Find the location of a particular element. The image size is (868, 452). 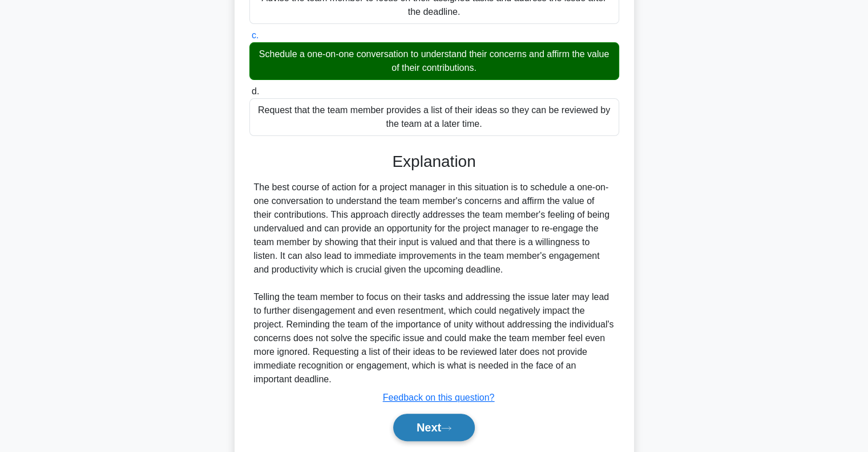

span: c. is located at coordinates (255, 35).